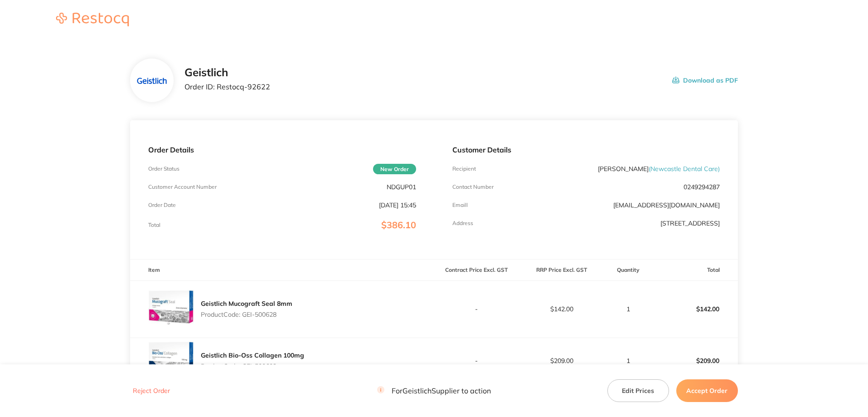 Image resolution: width=868 pixels, height=417 pixels. I want to click on a: Geistlich Bio-Oss Collagen 100mg, so click(252, 355).